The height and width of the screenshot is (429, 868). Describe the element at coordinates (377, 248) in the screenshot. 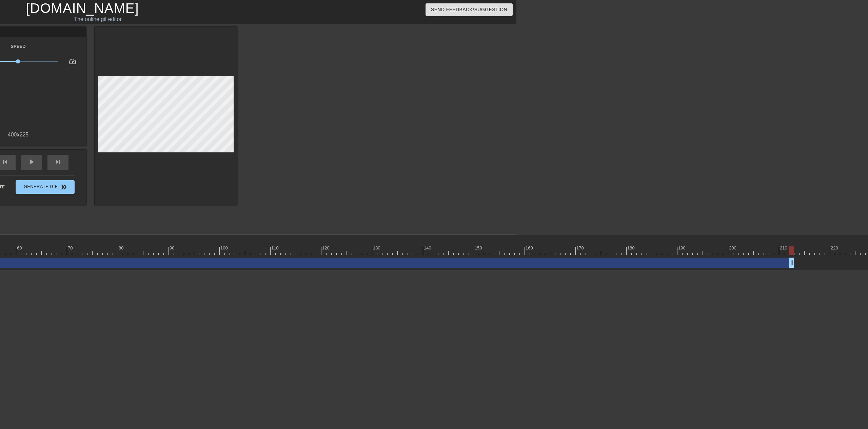

I see `div: 130` at that location.